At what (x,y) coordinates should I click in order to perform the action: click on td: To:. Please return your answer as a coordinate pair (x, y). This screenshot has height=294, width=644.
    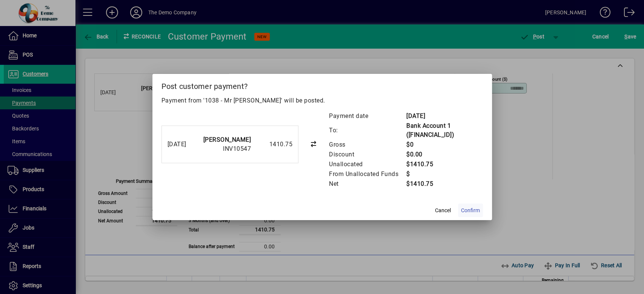
    Looking at the image, I should click on (367, 130).